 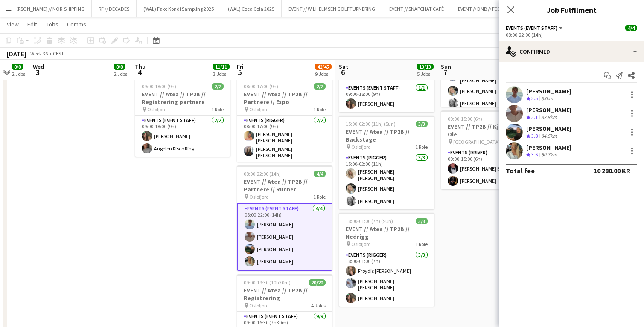 What do you see at coordinates (534, 117) in the screenshot?
I see `span: 3.1` at bounding box center [534, 117].